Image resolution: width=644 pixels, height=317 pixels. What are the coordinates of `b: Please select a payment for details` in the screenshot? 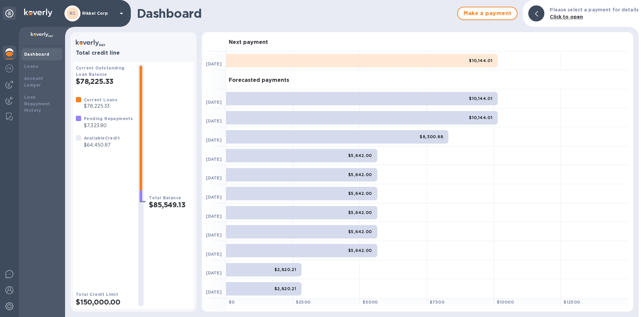 It's located at (594, 10).